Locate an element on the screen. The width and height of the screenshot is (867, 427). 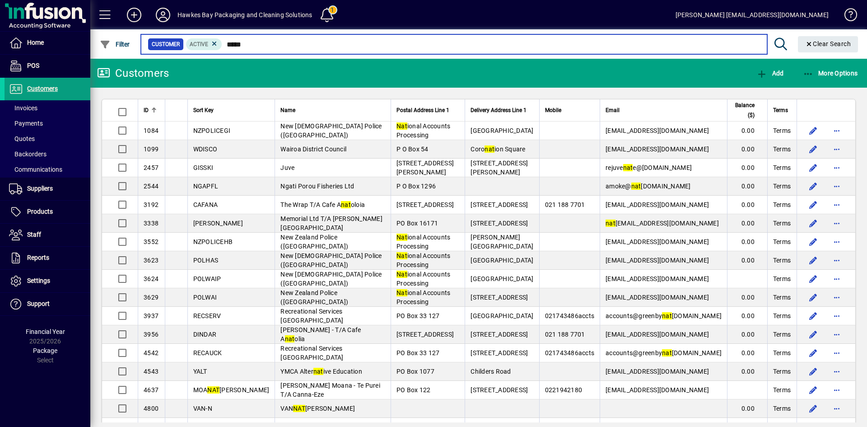
span: Settings is located at coordinates (38, 280).